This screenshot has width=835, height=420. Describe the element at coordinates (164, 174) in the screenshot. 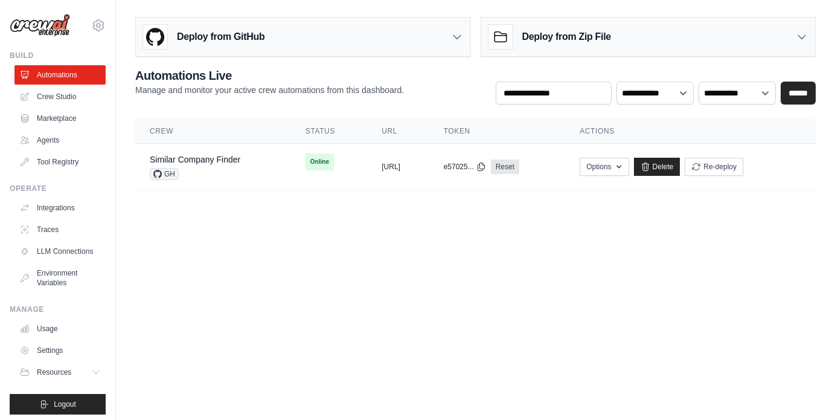

I see `span: GH` at that location.